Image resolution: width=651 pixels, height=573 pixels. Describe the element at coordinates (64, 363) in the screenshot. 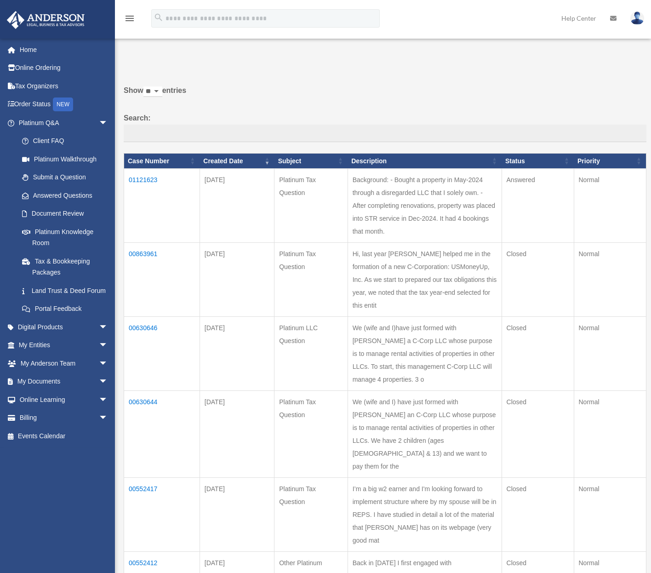

I see `a: My Anderson Teamarrow_drop_down` at that location.